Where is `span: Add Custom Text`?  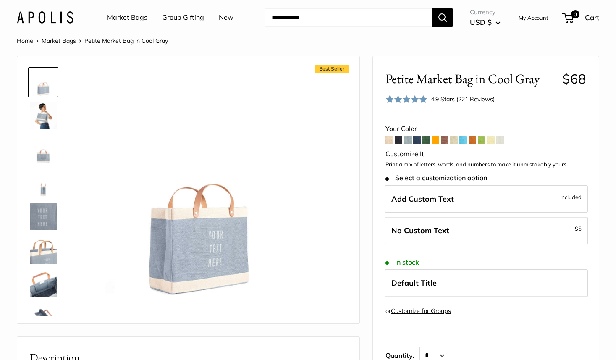 span: Add Custom Text is located at coordinates (422, 198).